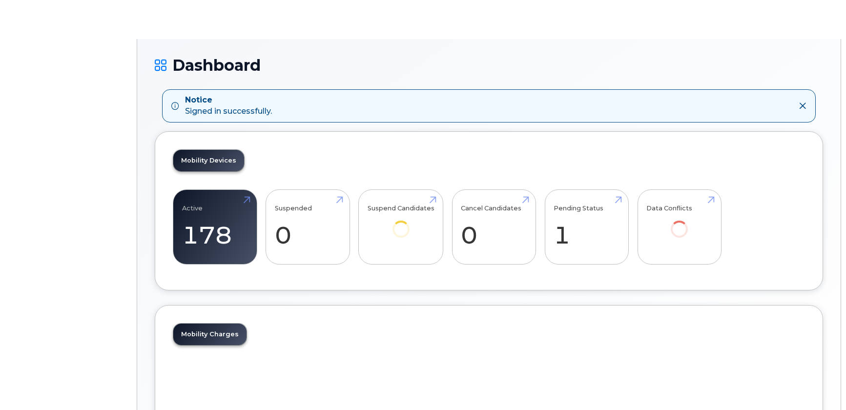 The height and width of the screenshot is (410, 846). Describe the element at coordinates (679, 222) in the screenshot. I see `a: Data Conflicts` at that location.